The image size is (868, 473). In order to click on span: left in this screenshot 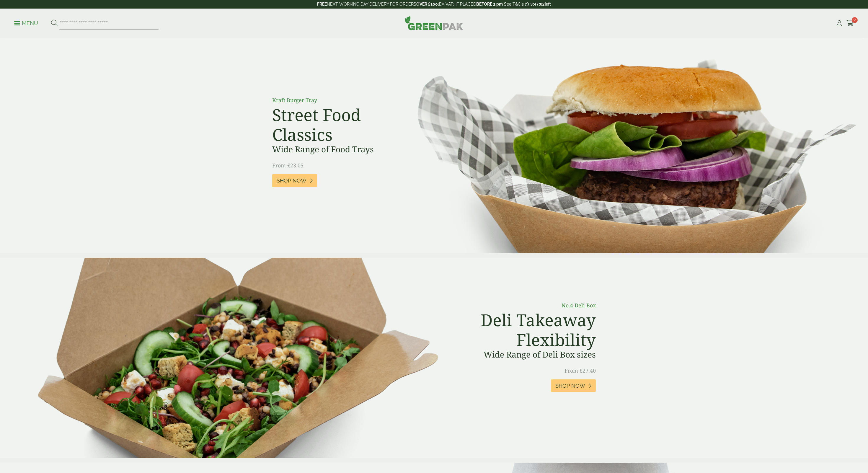, I will do `click(547, 4)`.